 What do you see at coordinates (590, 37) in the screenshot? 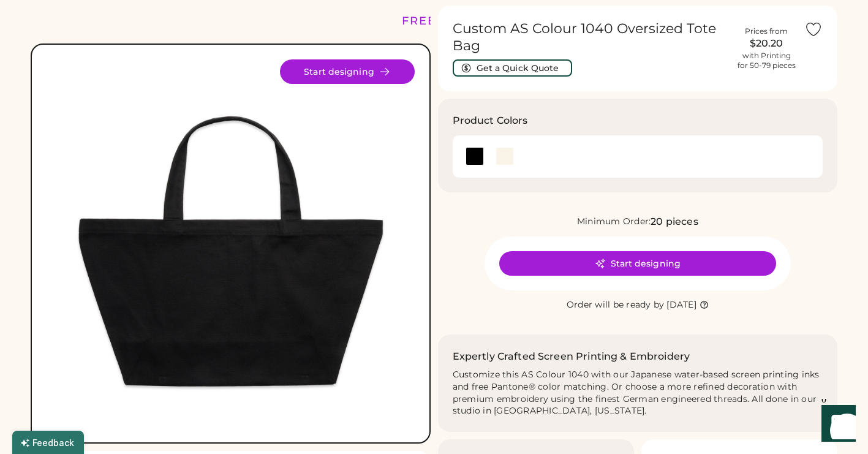
I see `h1: Custom AS Colour 1040 Oversized Tote Bag` at bounding box center [590, 37].